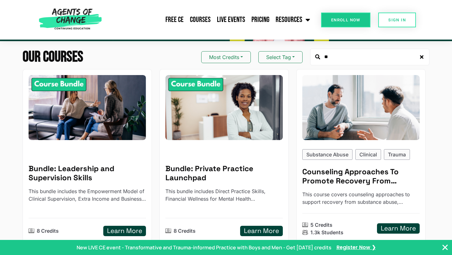 The height and width of the screenshot is (255, 452). Describe the element at coordinates (87, 107) in the screenshot. I see `img: Leadership and Supervision Skills - 8 Credit CE Bundle` at that location.